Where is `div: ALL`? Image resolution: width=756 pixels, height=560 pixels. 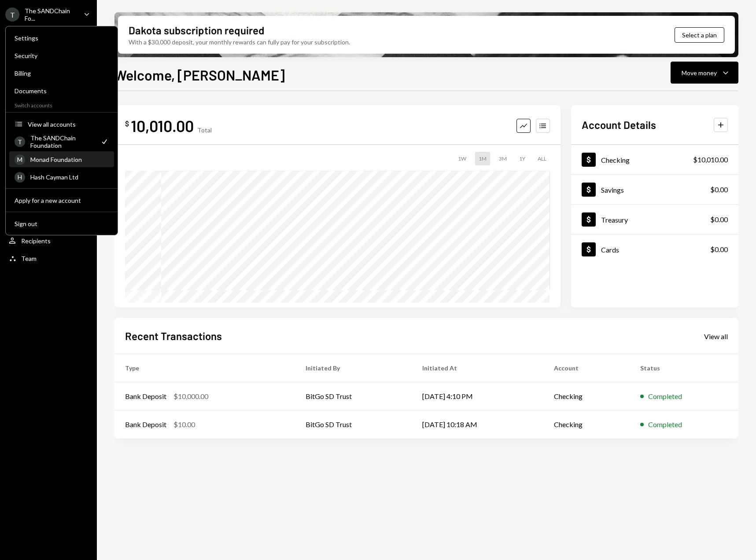
div: ALL is located at coordinates (542, 158).